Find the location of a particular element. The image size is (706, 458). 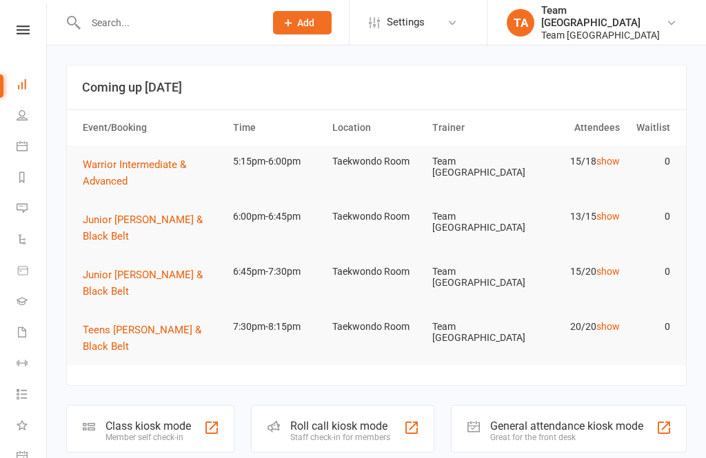

a: Dashboard is located at coordinates (32, 85).